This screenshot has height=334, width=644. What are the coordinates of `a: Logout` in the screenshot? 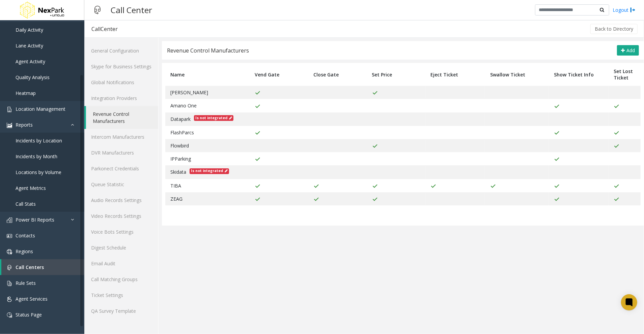 It's located at (624, 10).